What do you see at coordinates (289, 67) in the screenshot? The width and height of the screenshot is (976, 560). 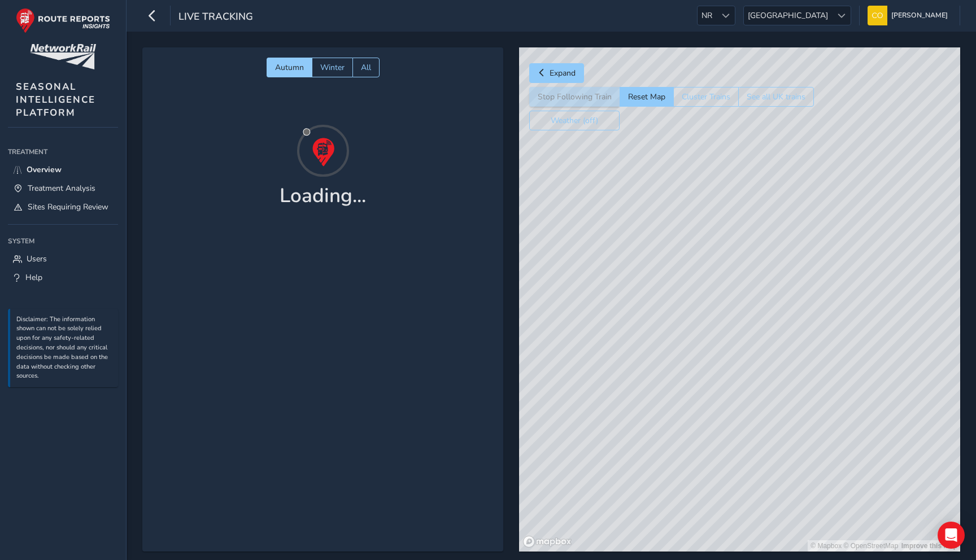 I see `button: Autumn` at bounding box center [289, 67].